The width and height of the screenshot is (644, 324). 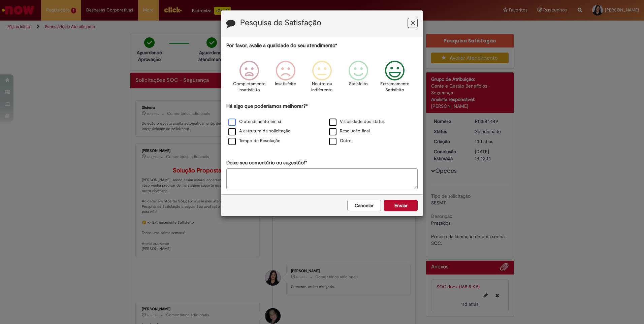 What do you see at coordinates (267, 162) in the screenshot?
I see `label: Deixe seu comentário ou sugestão!*` at bounding box center [267, 162].